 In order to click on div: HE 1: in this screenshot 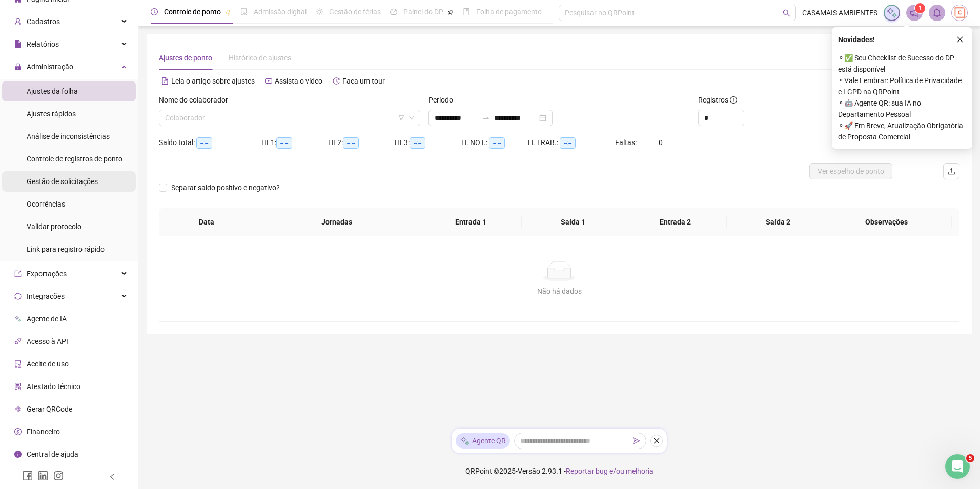, I will do `click(295, 143)`.